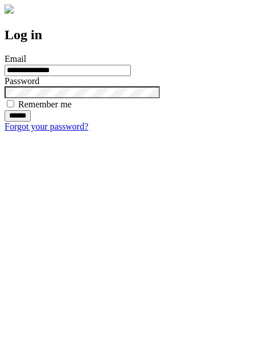 This screenshot has width=256, height=342. What do you see at coordinates (46, 126) in the screenshot?
I see `a: Forgot your password?` at bounding box center [46, 126].